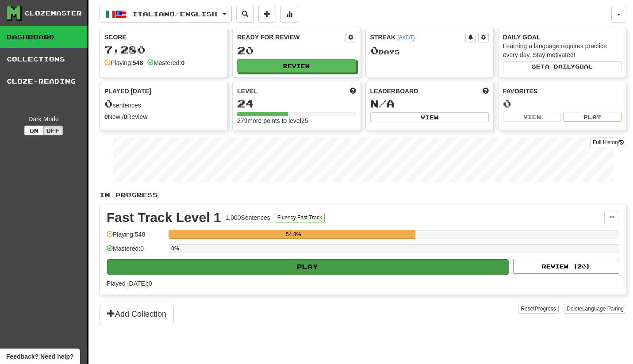  Describe the element at coordinates (562, 66) in the screenshot. I see `button: Seta dailygoal` at that location.